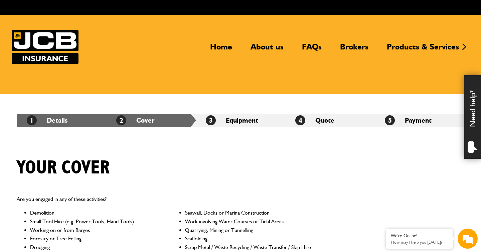  Describe the element at coordinates (45, 47) in the screenshot. I see `img: JCB Insurance Services logo` at that location.